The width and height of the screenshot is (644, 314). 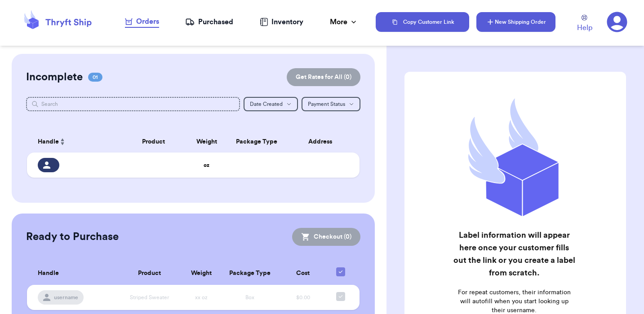 I want to click on a: Purchased, so click(x=209, y=22).